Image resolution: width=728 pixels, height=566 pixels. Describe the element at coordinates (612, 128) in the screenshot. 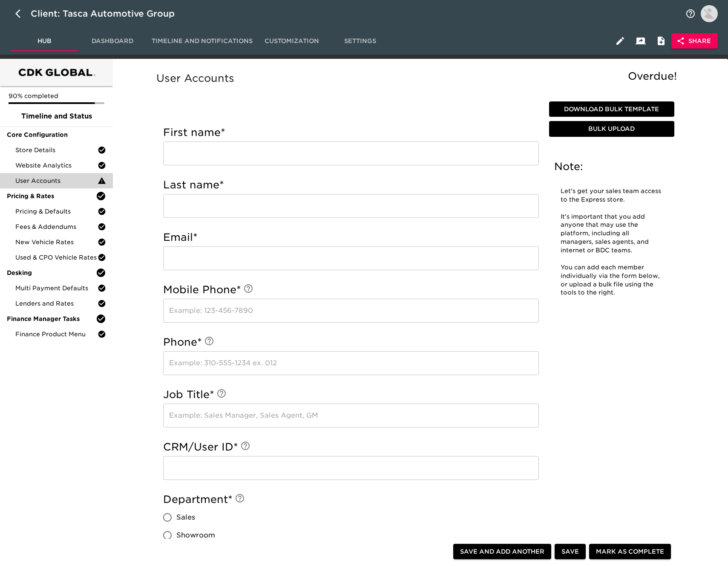

I see `span: Bulk Upload` at that location.